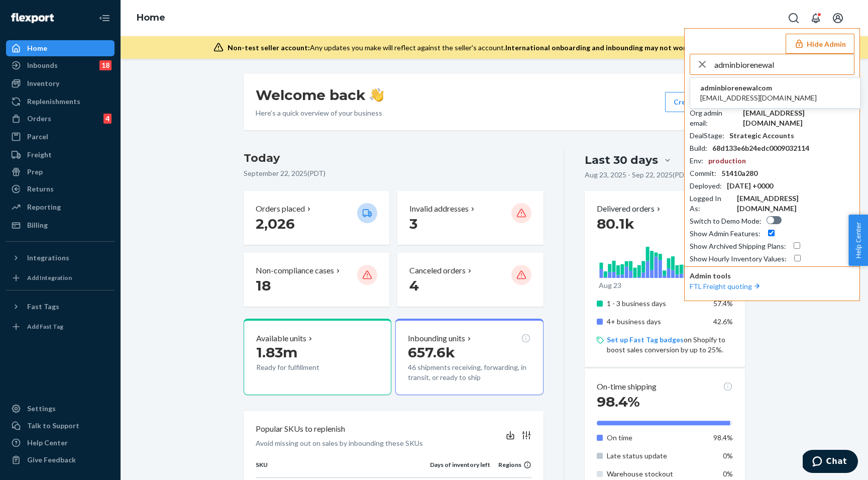 This screenshot has height=480, width=868. Describe the element at coordinates (107, 118) in the screenshot. I see `div: 4` at that location.